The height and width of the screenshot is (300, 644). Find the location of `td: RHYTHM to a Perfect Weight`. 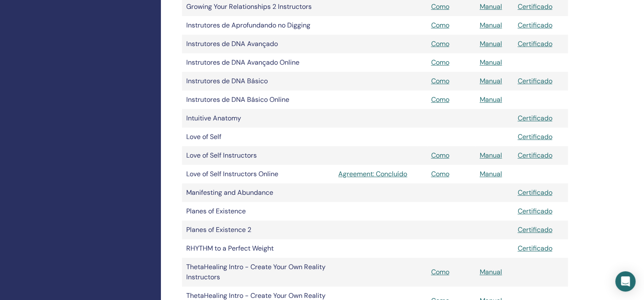

td: RHYTHM to a Perfect Weight is located at coordinates (258, 248).